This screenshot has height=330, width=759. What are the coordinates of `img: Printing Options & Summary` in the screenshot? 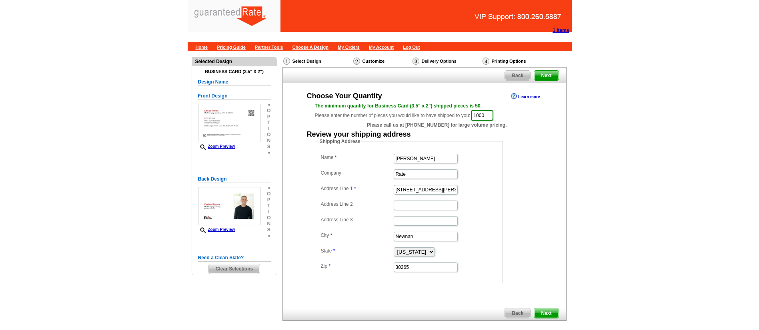 It's located at (485, 61).